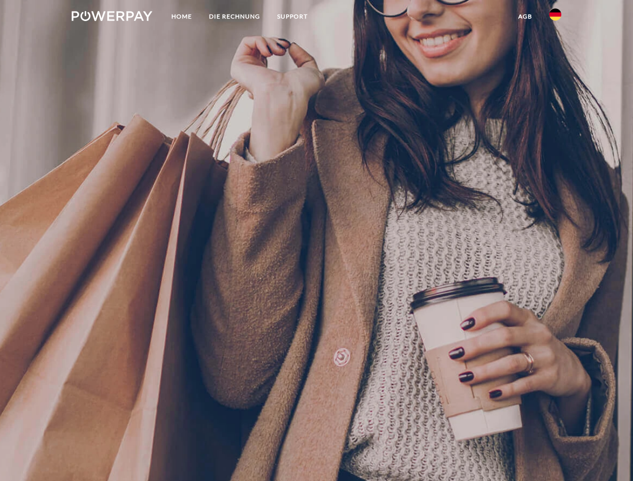 Image resolution: width=633 pixels, height=481 pixels. What do you see at coordinates (292, 17) in the screenshot?
I see `a: SUPPORT` at bounding box center [292, 17].